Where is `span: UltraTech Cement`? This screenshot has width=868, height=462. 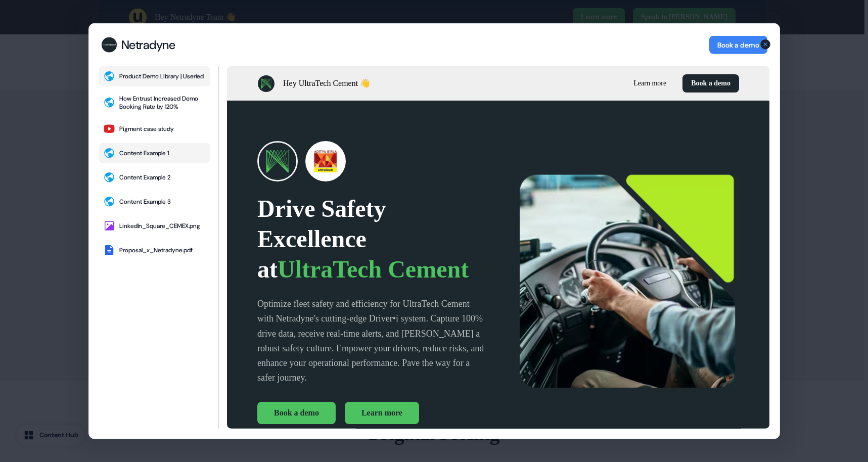
span: UltraTech Cement is located at coordinates (146, 203).